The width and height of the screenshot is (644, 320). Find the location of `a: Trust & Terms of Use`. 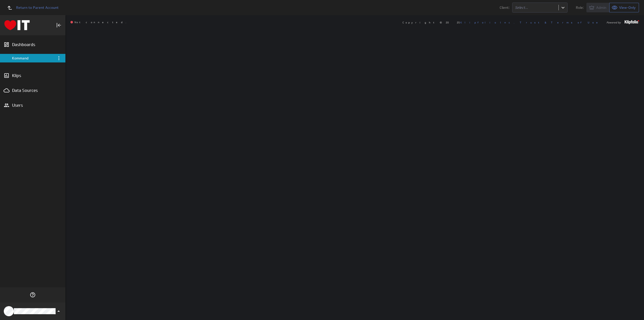

a: Trust & Terms of Use is located at coordinates (560, 22).